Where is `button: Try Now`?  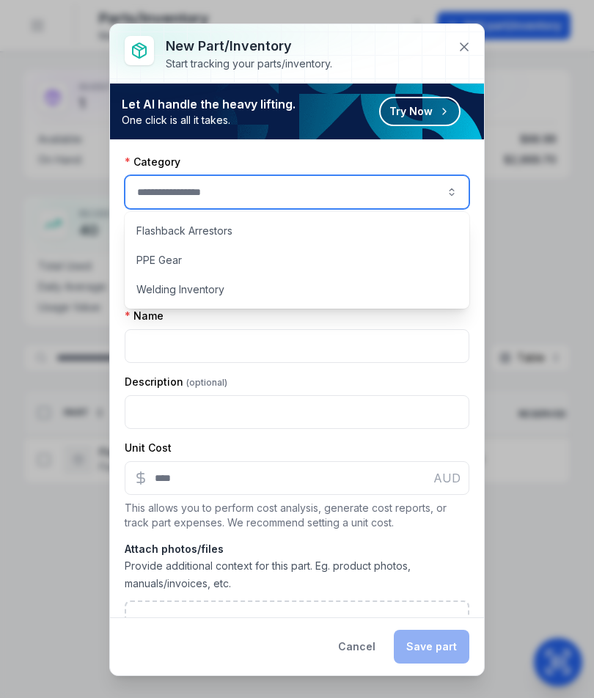
button: Try Now is located at coordinates (419, 111).